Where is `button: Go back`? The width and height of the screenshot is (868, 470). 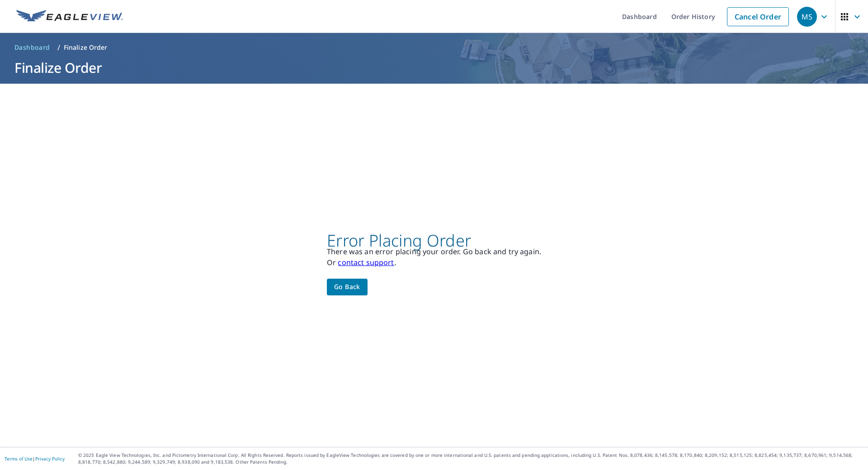 button: Go back is located at coordinates (348, 287).